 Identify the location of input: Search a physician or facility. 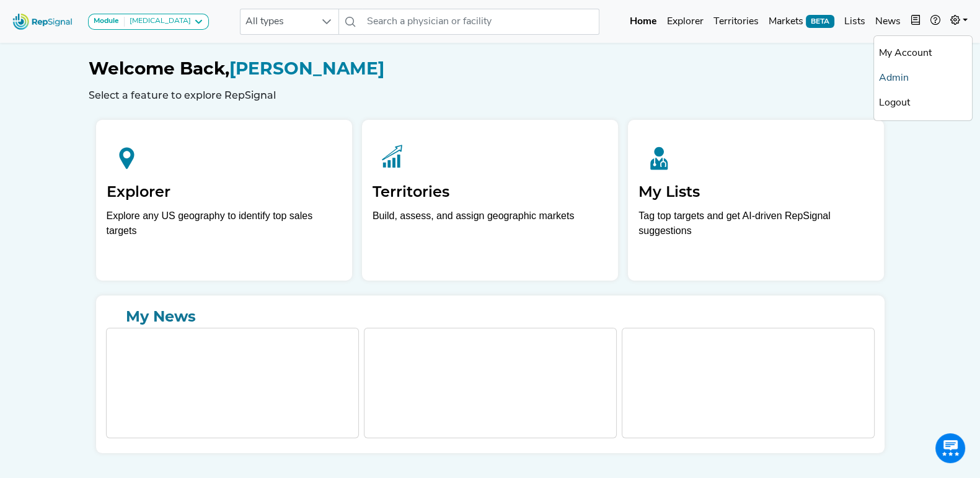
(481, 22).